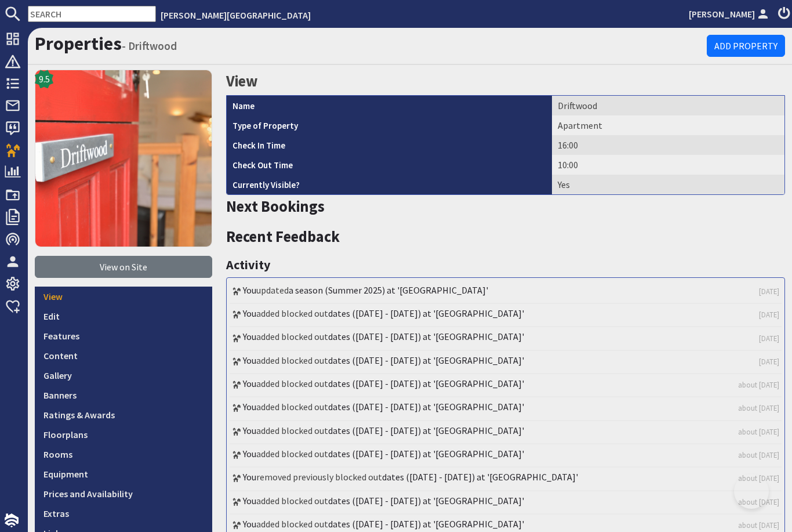 The image size is (792, 532). Describe the element at coordinates (124, 415) in the screenshot. I see `a: Ratings & Awards` at that location.